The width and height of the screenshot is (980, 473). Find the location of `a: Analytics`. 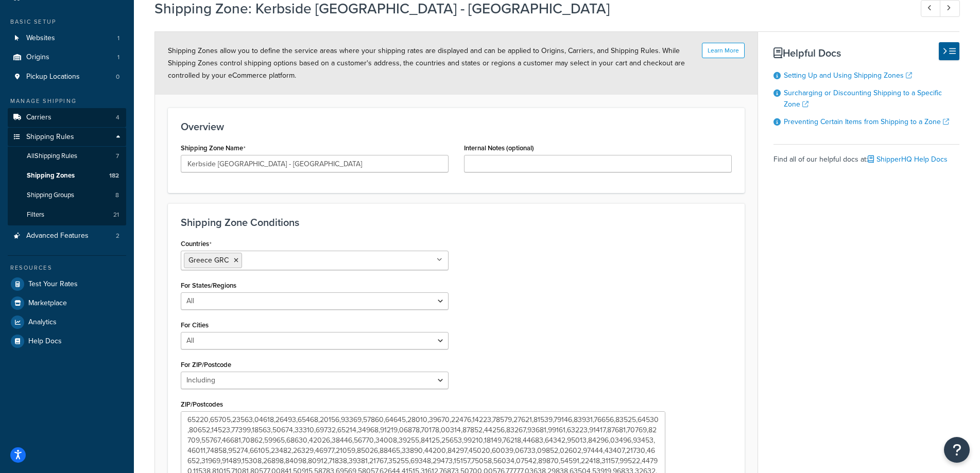

a: Analytics is located at coordinates (67, 322).